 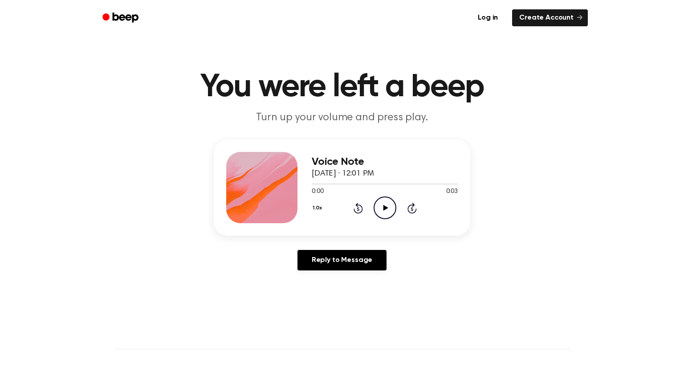 What do you see at coordinates (121, 18) in the screenshot?
I see `a: Beep` at bounding box center [121, 18].